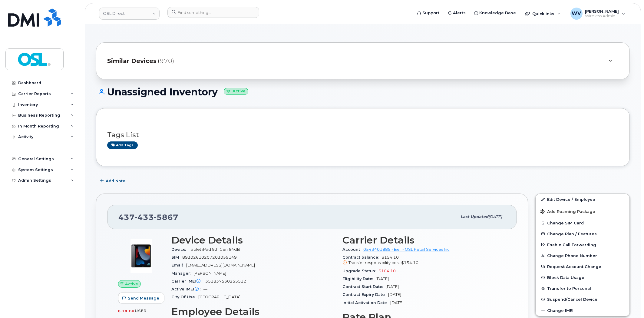 The width and height of the screenshot is (644, 318). I want to click on button: Request Account Change, so click(583, 267).